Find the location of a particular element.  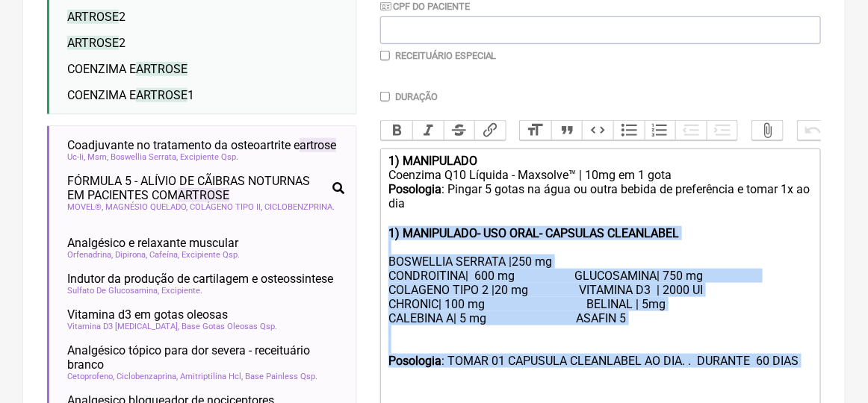

div: : Pingar 5 gotas na água ou outra bebida de preferência e tomar 1x ao dia ㅤ is located at coordinates (601, 204).